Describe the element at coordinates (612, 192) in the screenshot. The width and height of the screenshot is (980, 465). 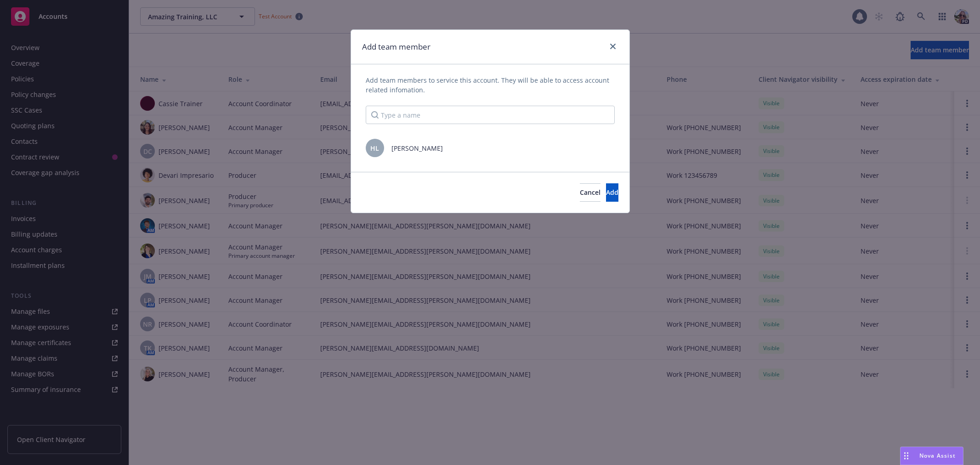
I see `span: Add` at that location.